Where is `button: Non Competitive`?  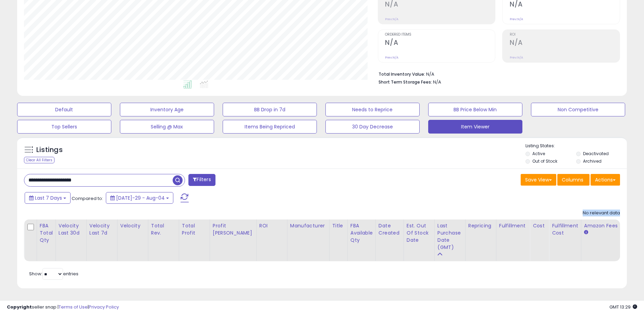
button: Non Competitive is located at coordinates (577, 109).